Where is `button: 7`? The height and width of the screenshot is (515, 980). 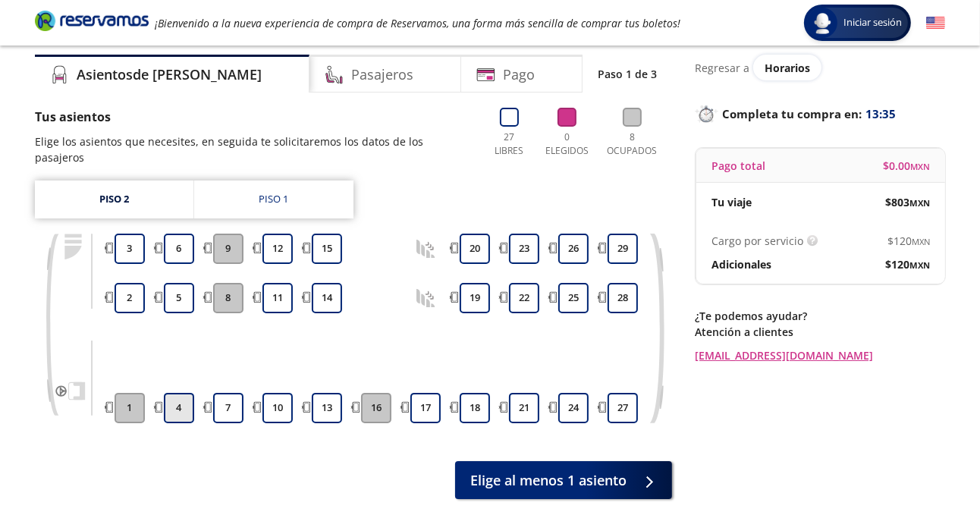 button: 7 is located at coordinates (228, 408).